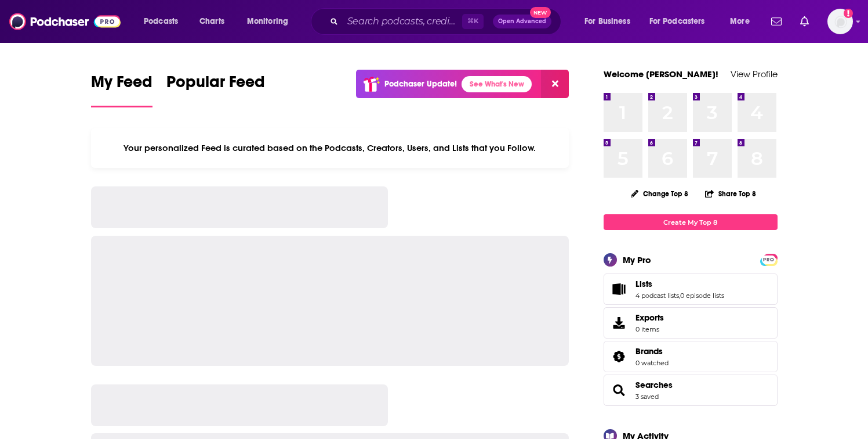 The height and width of the screenshot is (439, 868). What do you see at coordinates (330, 148) in the screenshot?
I see `div: Your personalized Feed is curated based on the Podcasts, Creators, Users, and Lists that you Follow.` at bounding box center [330, 148].